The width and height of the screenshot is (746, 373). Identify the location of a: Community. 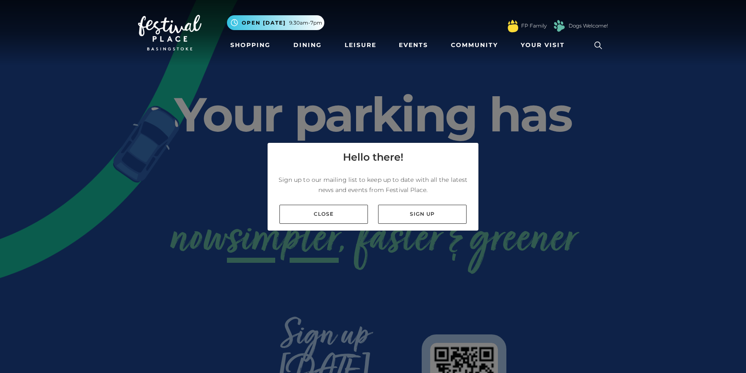
(474, 45).